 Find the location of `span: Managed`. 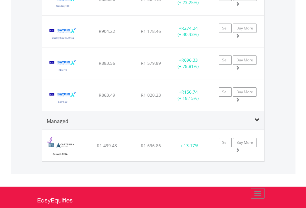

span: Managed is located at coordinates (58, 121).